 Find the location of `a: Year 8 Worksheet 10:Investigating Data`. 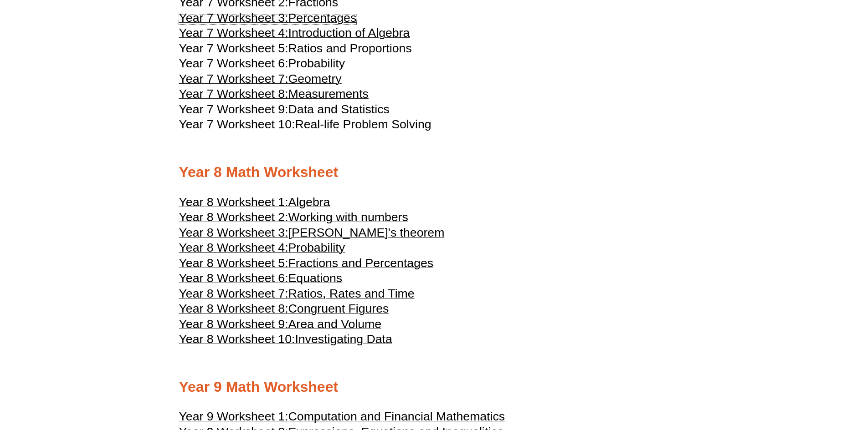

a: Year 8 Worksheet 10:Investigating Data is located at coordinates (285, 341).